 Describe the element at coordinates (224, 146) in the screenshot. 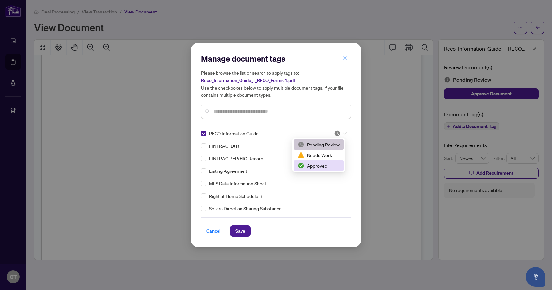

I see `span: FINTRAC ID(s)` at that location.